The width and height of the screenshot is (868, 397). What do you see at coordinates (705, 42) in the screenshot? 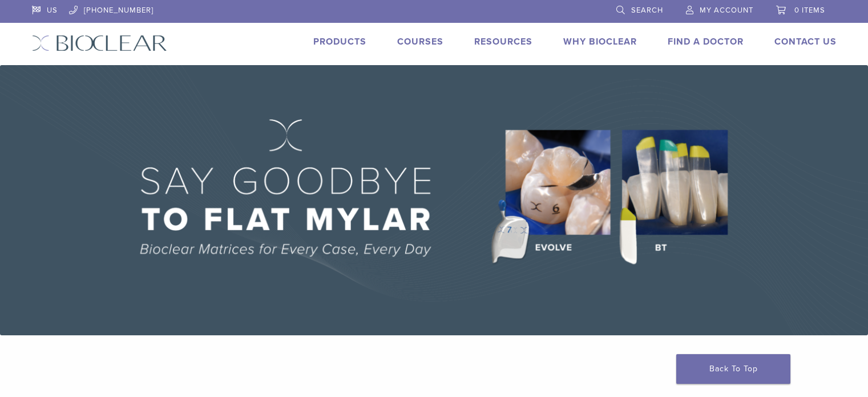
I see `a: Find A Doctor` at bounding box center [705, 42].